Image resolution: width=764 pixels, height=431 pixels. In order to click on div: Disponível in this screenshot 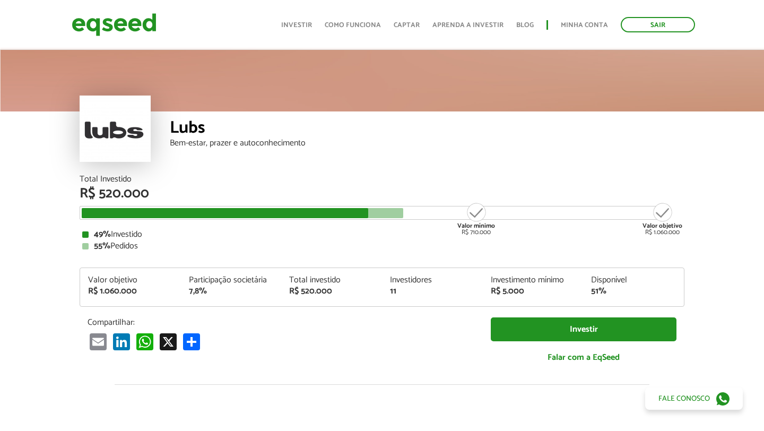, I will do `click(633, 280)`.